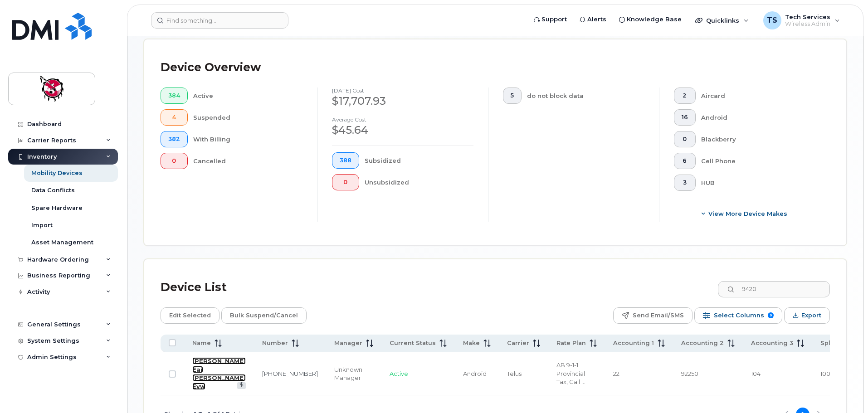  What do you see at coordinates (348, 343) in the screenshot?
I see `span: Manager` at bounding box center [348, 343].